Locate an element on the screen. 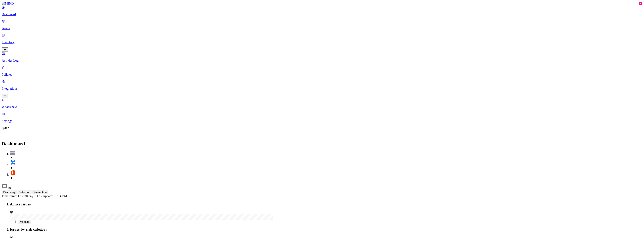 Image resolution: width=644 pixels, height=238 pixels. span: Medium is located at coordinates (24, 222).